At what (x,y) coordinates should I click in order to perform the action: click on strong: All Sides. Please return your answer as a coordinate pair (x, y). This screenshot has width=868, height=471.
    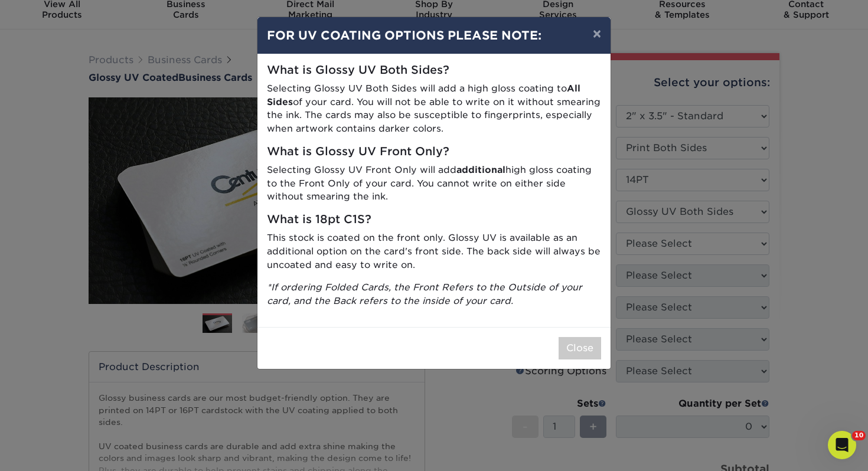
    Looking at the image, I should click on (423, 95).